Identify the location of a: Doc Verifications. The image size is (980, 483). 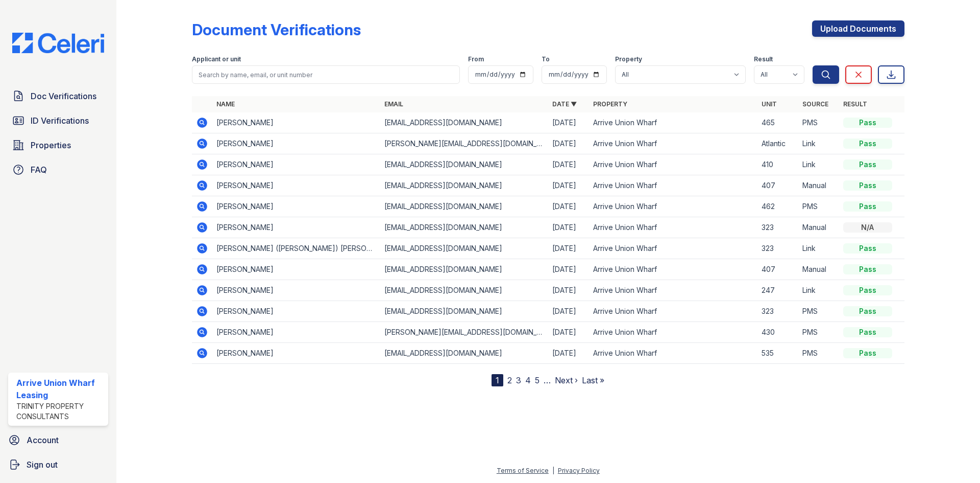
(59, 96).